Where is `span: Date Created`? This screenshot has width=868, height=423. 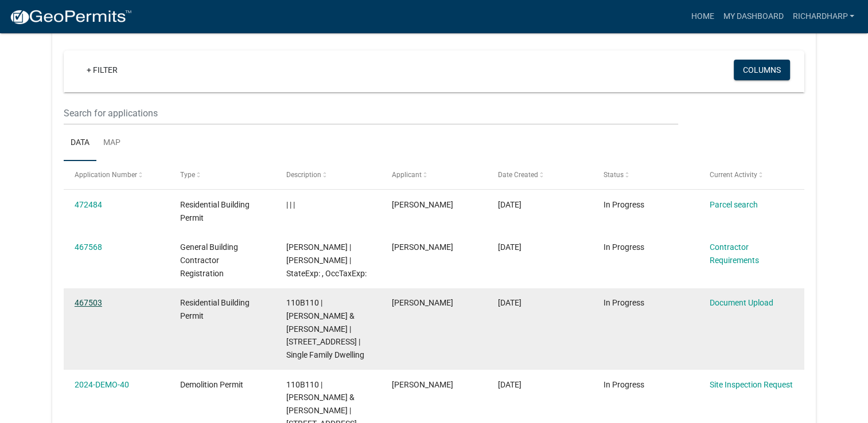
span: Date Created is located at coordinates (518, 175).